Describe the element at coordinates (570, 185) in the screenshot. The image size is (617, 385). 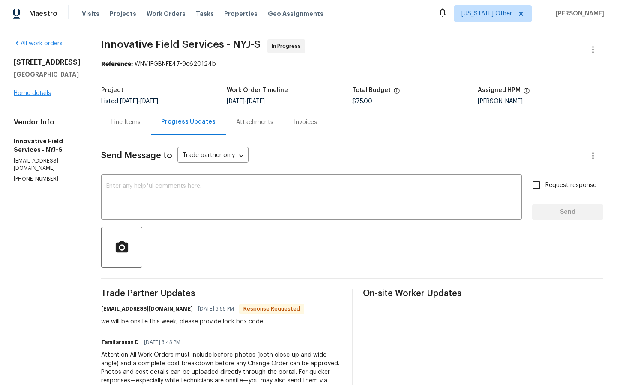
I see `span: Request response` at that location.